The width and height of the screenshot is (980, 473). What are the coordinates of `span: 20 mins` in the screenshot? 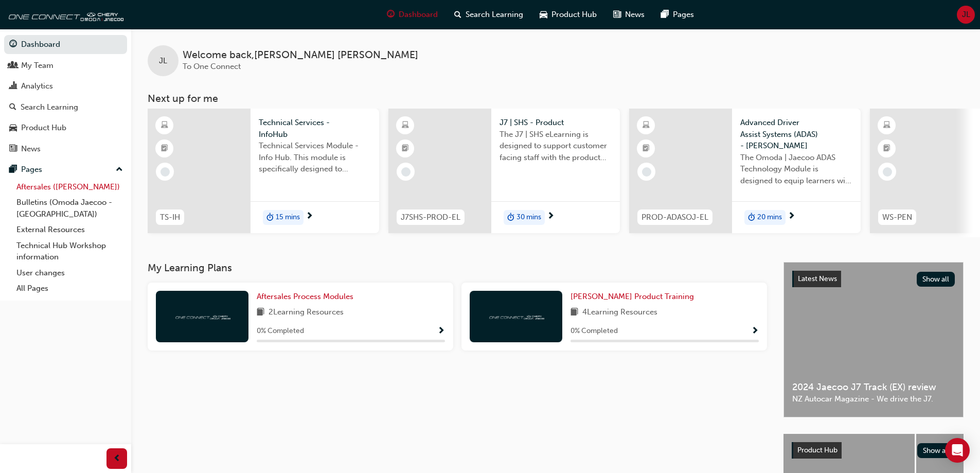 It's located at (769, 217).